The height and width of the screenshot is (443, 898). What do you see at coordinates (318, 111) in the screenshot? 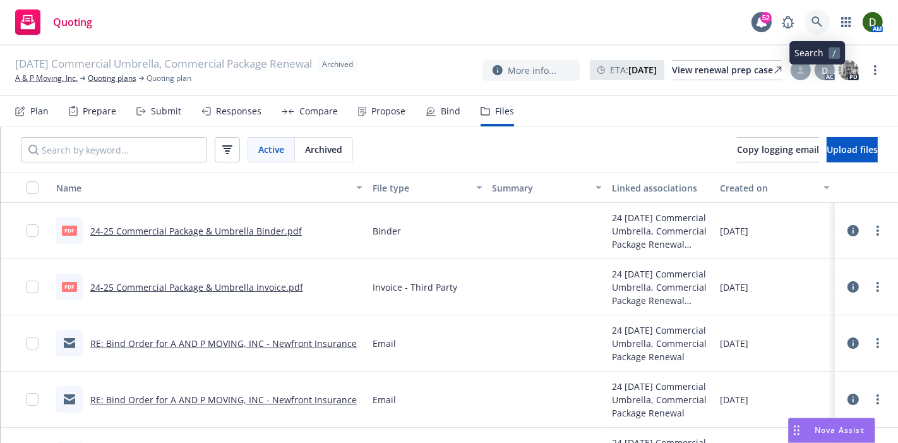
I see `div: Compare` at bounding box center [318, 111].